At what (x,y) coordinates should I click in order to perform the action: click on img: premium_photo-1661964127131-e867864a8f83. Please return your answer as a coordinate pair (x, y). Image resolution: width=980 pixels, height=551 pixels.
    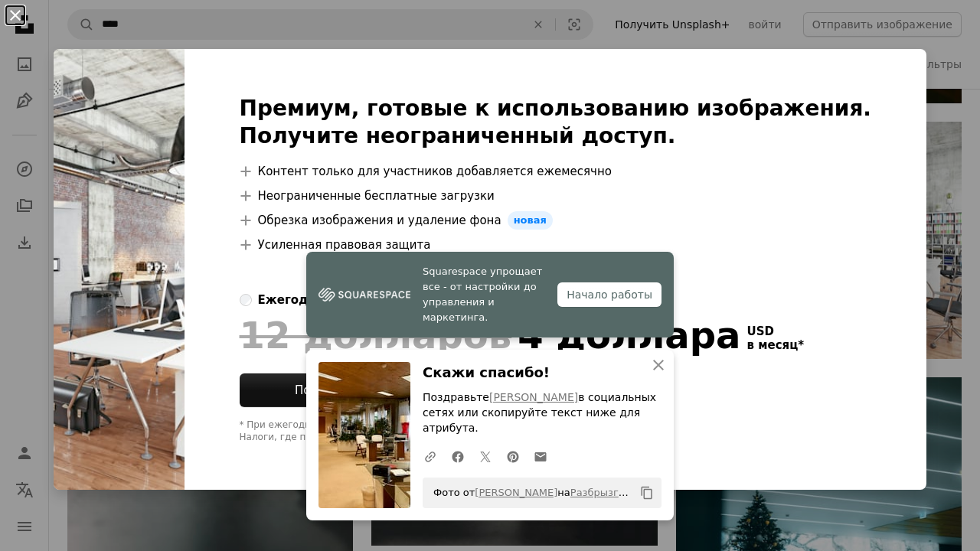
    Looking at the image, I should click on (119, 269).